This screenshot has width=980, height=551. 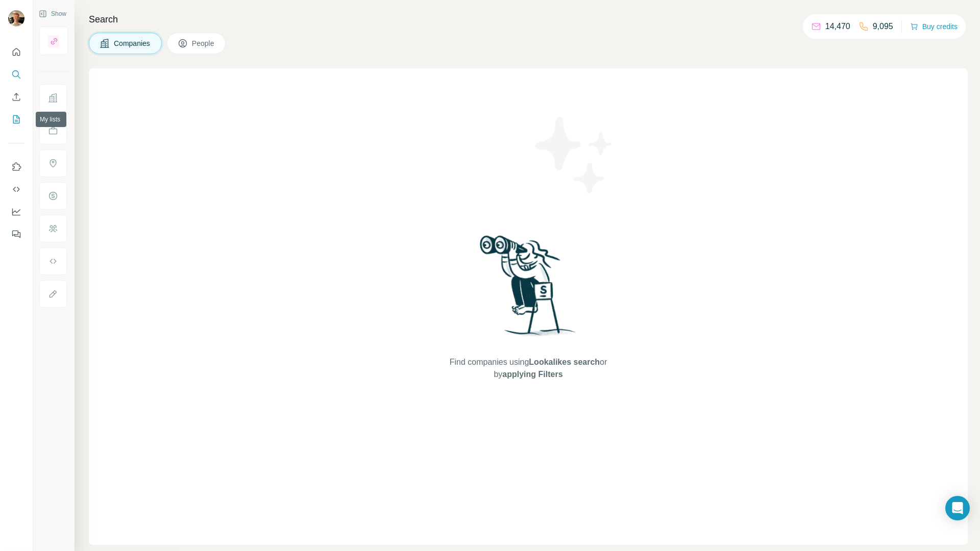 What do you see at coordinates (16, 189) in the screenshot?
I see `button: Use Surfe API` at bounding box center [16, 189].